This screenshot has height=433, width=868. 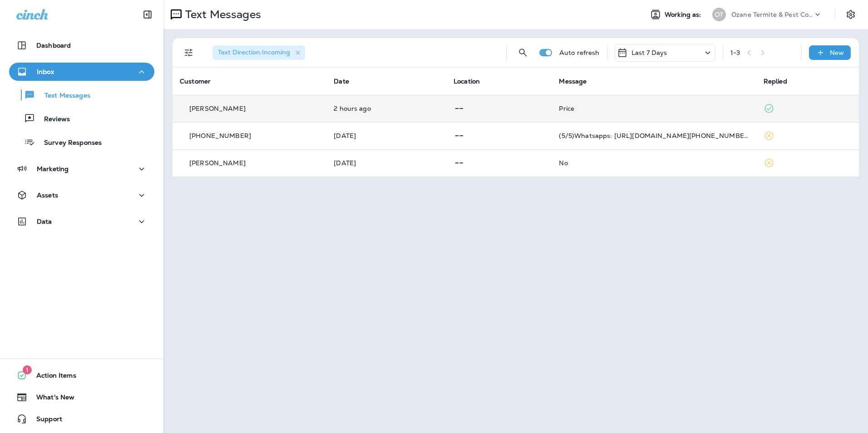 I want to click on p: Last 7 Days, so click(x=649, y=53).